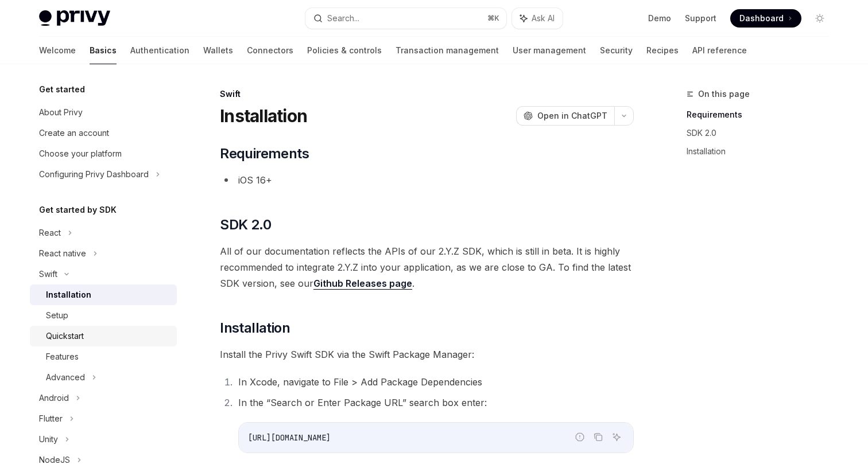 The height and width of the screenshot is (472, 868). Describe the element at coordinates (270, 51) in the screenshot. I see `a: Connectors` at that location.